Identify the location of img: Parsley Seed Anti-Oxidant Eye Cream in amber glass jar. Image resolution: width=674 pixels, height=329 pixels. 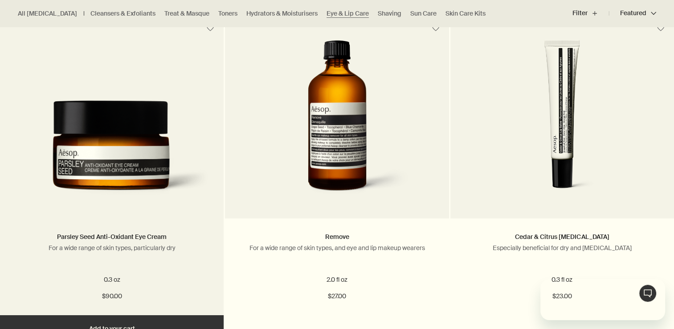
(112, 152).